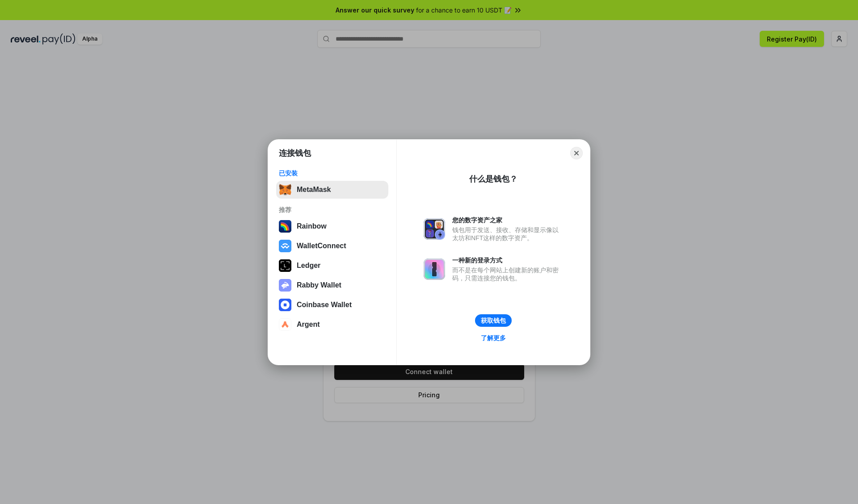 The image size is (858, 504). I want to click on button: Coinbase Wallet, so click(332, 305).